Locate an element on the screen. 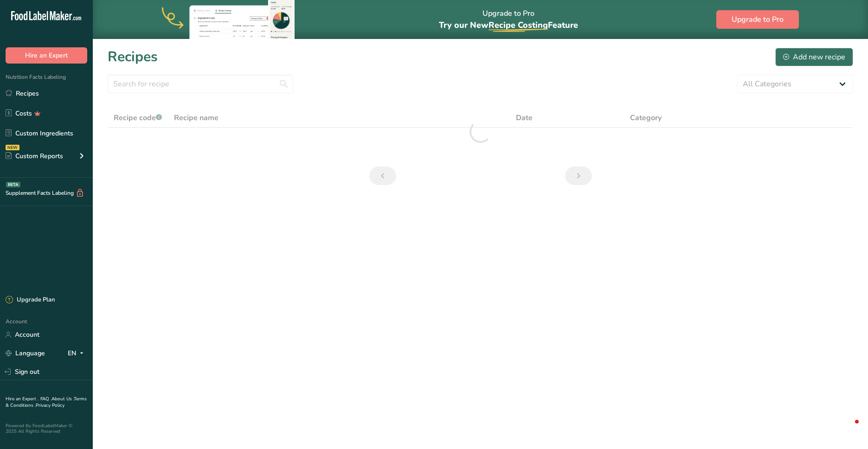 The image size is (868, 449). a: Hire an Expert . is located at coordinates (22, 399).